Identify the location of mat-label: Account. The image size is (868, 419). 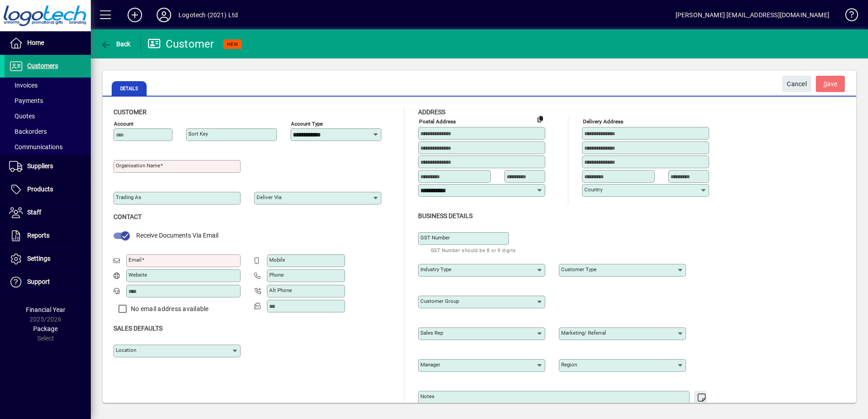
(124, 124).